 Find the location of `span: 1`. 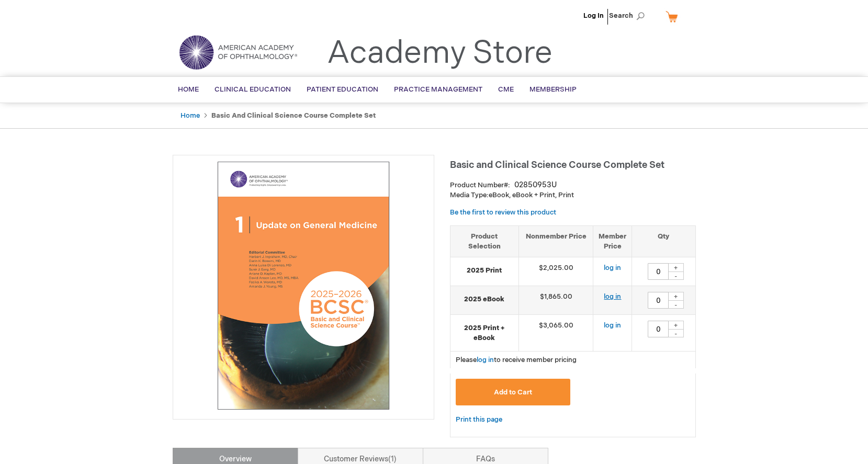

span: 1 is located at coordinates (393, 458).